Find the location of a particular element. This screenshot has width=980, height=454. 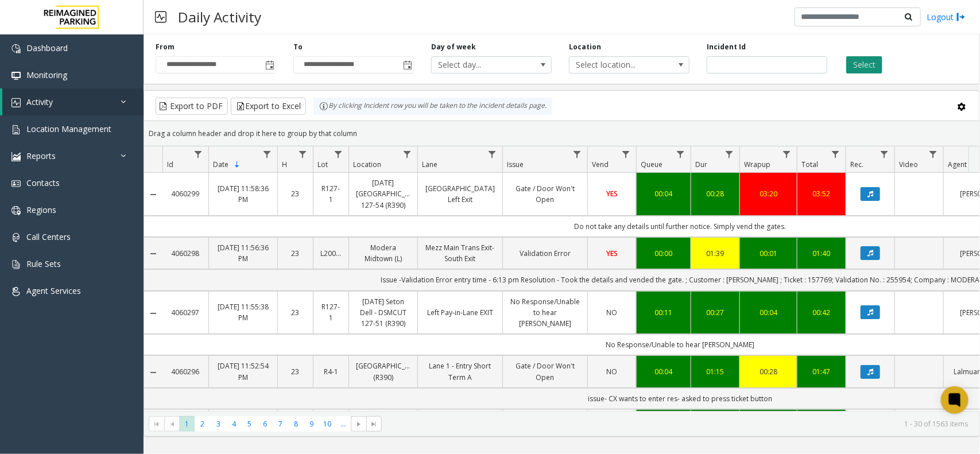

a: Id Filter Menu is located at coordinates (198, 154).